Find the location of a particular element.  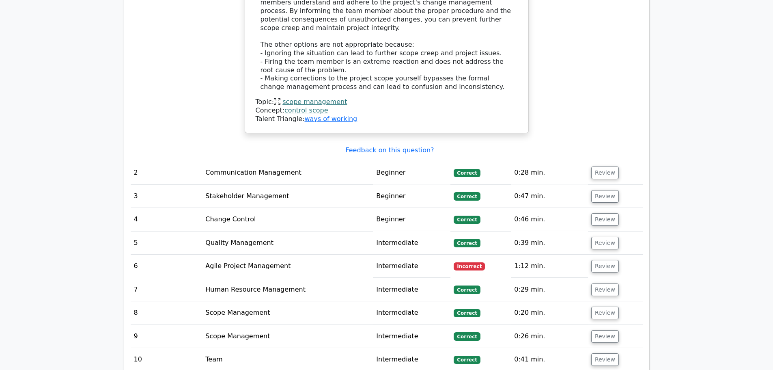

td: 2 is located at coordinates (166, 173).